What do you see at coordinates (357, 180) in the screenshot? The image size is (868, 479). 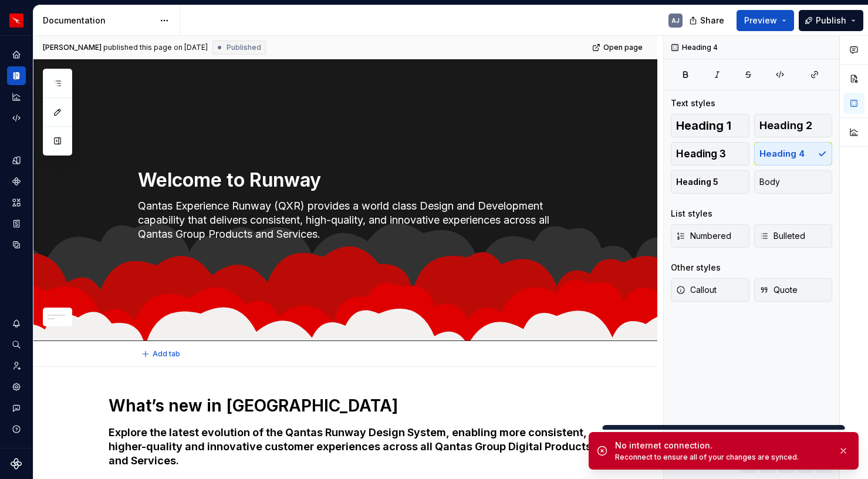 I see `textarea: Welcome to Runway` at bounding box center [357, 180].